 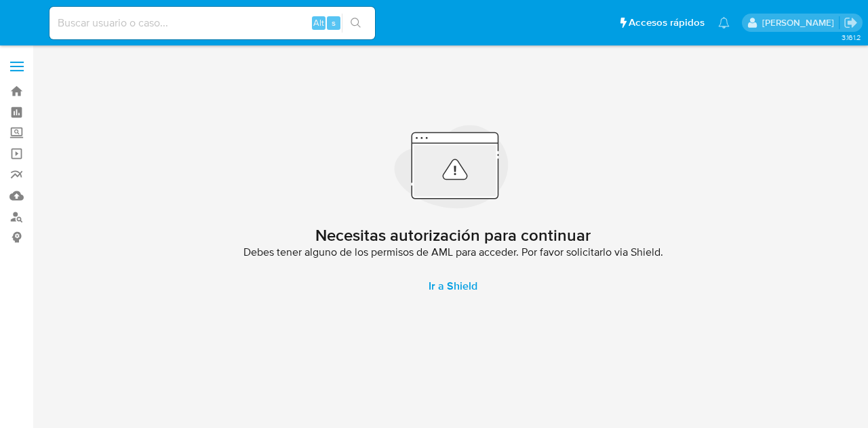 I want to click on a: Ir a Shield, so click(x=453, y=286).